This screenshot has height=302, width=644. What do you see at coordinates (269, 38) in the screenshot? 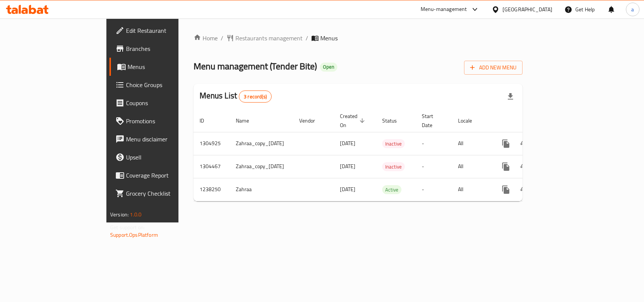
I see `span: Restaurants management` at bounding box center [269, 38].